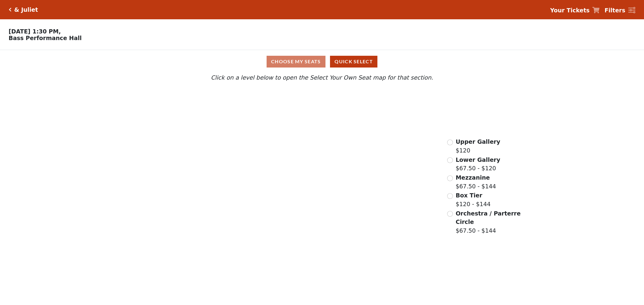  What do you see at coordinates (478, 146) in the screenshot?
I see `label: $120` at bounding box center [478, 146].